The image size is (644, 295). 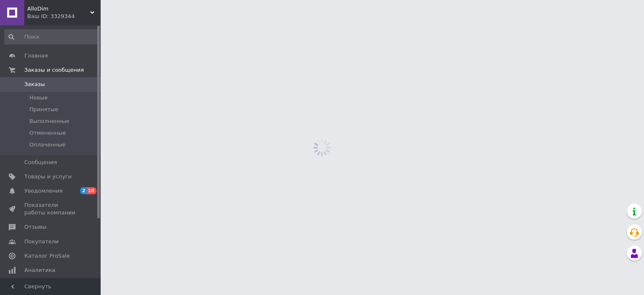 What do you see at coordinates (54, 70) in the screenshot?
I see `span: Заказы и сообщения` at bounding box center [54, 70].